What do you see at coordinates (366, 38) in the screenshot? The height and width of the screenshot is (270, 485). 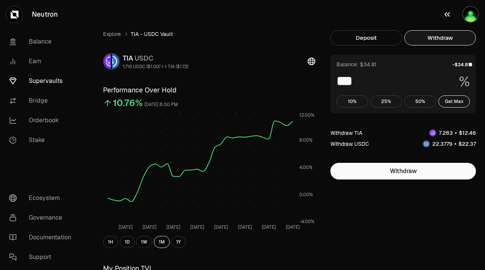 I see `button: Deposit` at bounding box center [366, 38].